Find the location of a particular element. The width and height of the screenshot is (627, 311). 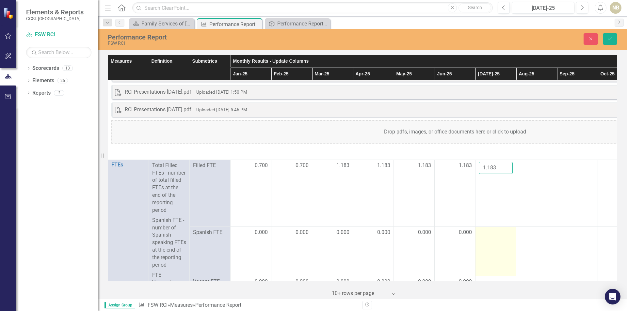

span: Spanish FTE is located at coordinates (210, 232).